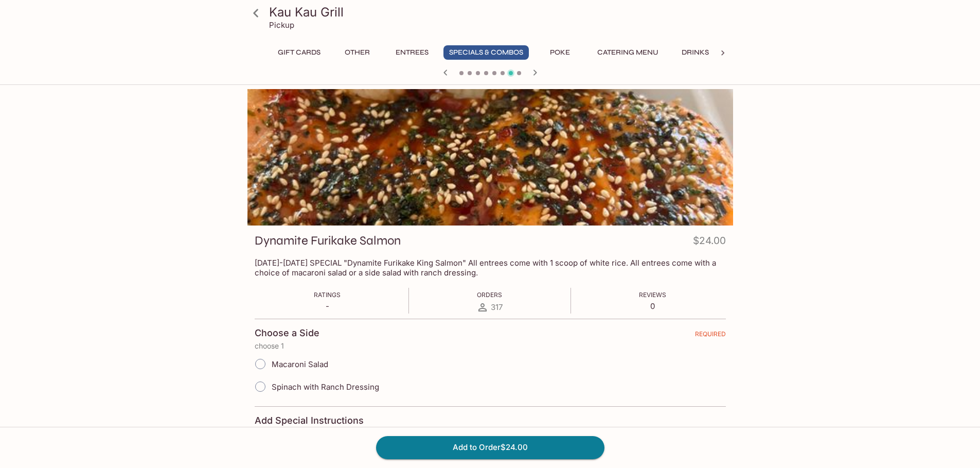 The height and width of the screenshot is (468, 980). I want to click on button: Specials & Combos, so click(486, 52).